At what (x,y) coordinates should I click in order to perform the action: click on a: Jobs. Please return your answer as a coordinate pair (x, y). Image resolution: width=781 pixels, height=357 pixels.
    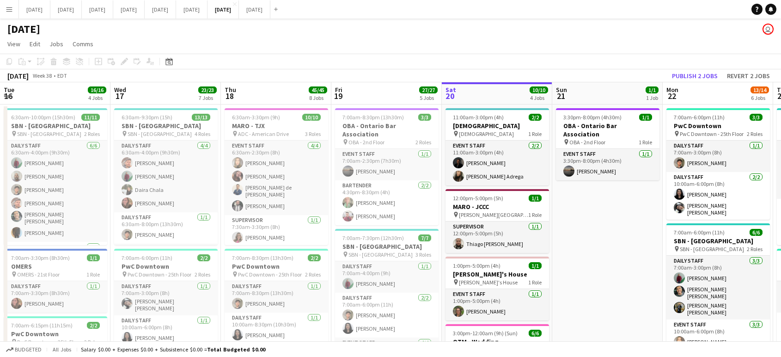
    Looking at the image, I should click on (56, 44).